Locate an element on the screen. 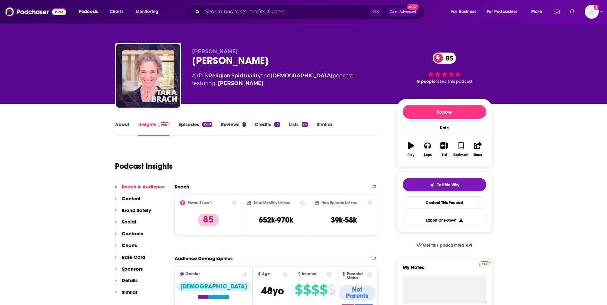 This screenshot has height=305, width=607. button: Similar is located at coordinates (126, 295).